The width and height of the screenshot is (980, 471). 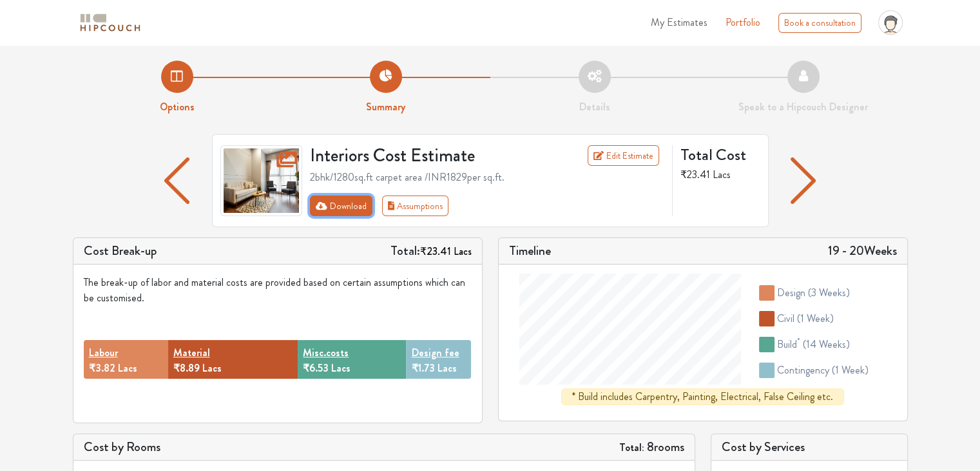 I want to click on span: ₹3.82, so click(x=102, y=367).